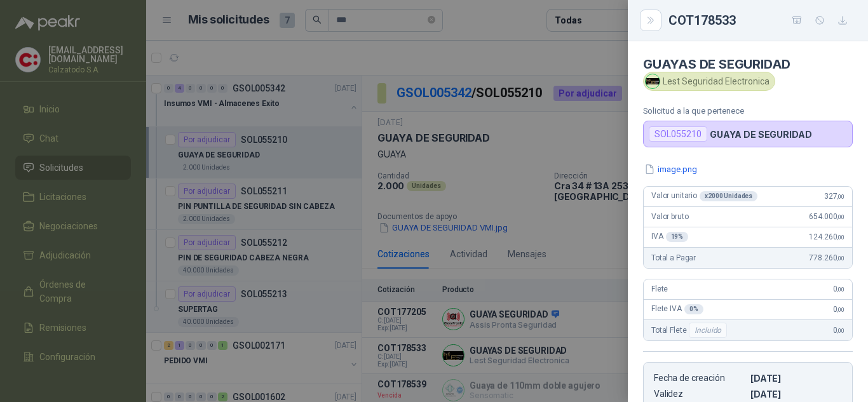 This screenshot has height=402, width=868. Describe the element at coordinates (709, 81) in the screenshot. I see `div: Lest Seguridad Electronica` at that location.